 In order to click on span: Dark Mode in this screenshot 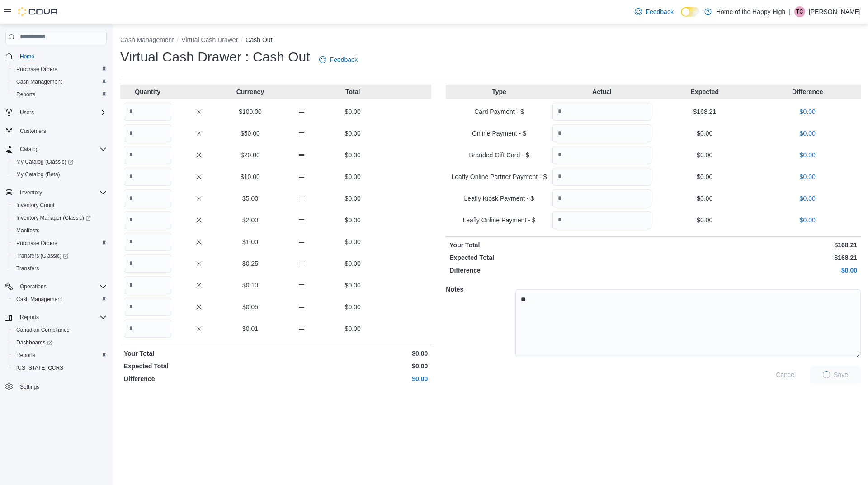, I will do `click(681, 17)`.